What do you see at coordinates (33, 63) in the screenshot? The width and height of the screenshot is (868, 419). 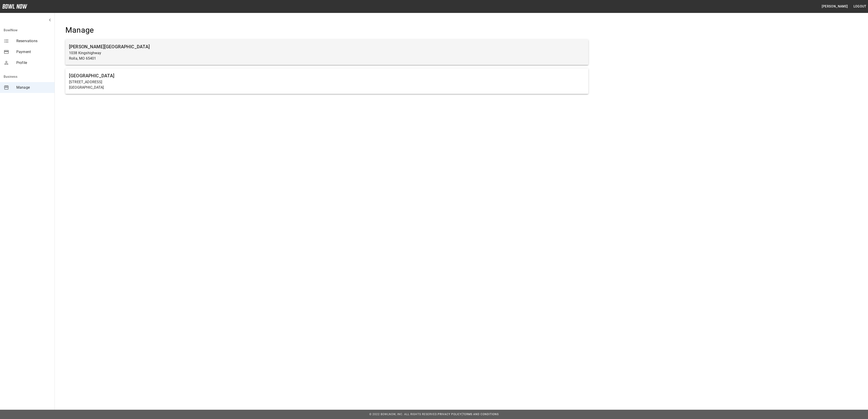 I see `span: Profile` at bounding box center [33, 63].